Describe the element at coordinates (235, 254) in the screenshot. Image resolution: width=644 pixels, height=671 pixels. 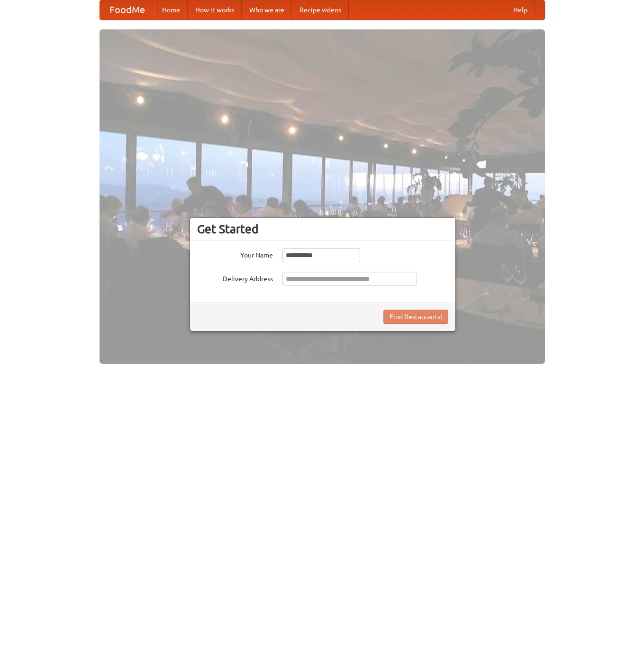
I see `label: Your Name` at that location.